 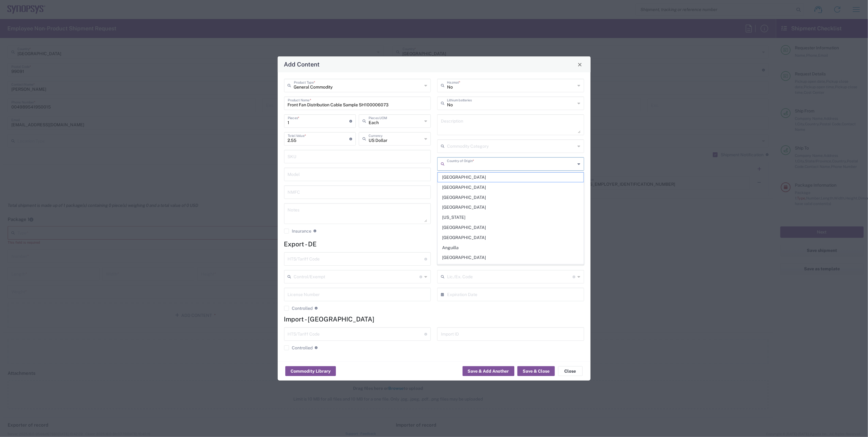 What do you see at coordinates (310, 371) in the screenshot?
I see `button: Commodity Library` at bounding box center [310, 371].